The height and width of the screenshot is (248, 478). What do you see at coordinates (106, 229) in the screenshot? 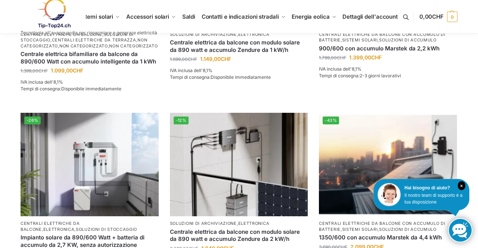
I see `font: soluzioni di stoccaggio` at bounding box center [106, 229].